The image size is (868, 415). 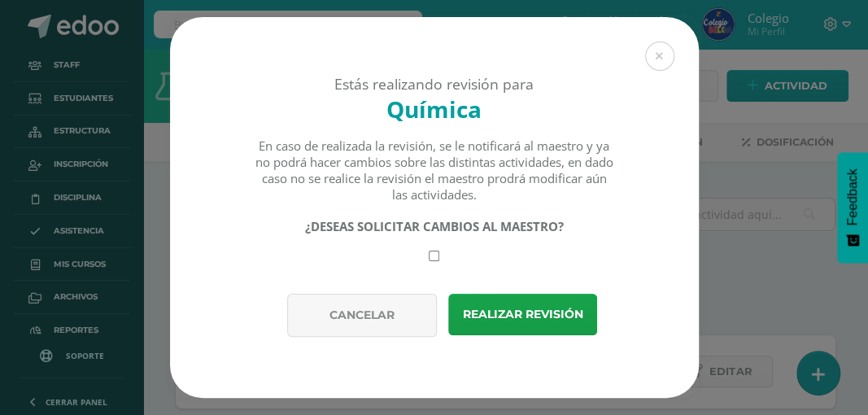 I want to click on button: Close (Esc), so click(x=660, y=56).